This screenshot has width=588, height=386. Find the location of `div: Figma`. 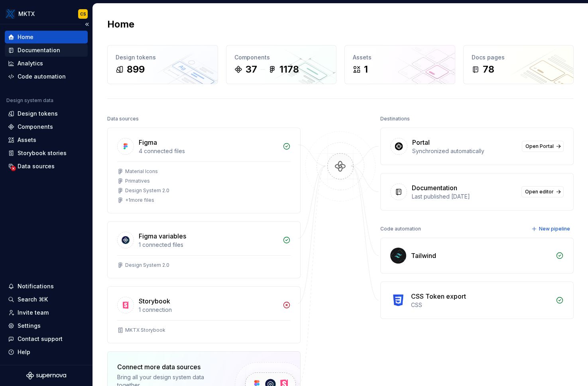

div: Figma is located at coordinates (148, 142).